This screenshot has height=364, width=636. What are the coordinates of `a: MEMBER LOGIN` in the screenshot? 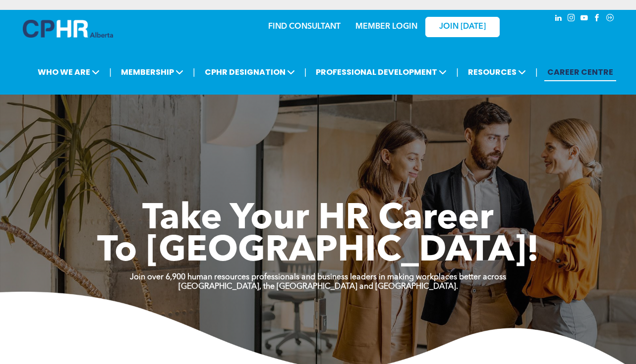 It's located at (386, 27).